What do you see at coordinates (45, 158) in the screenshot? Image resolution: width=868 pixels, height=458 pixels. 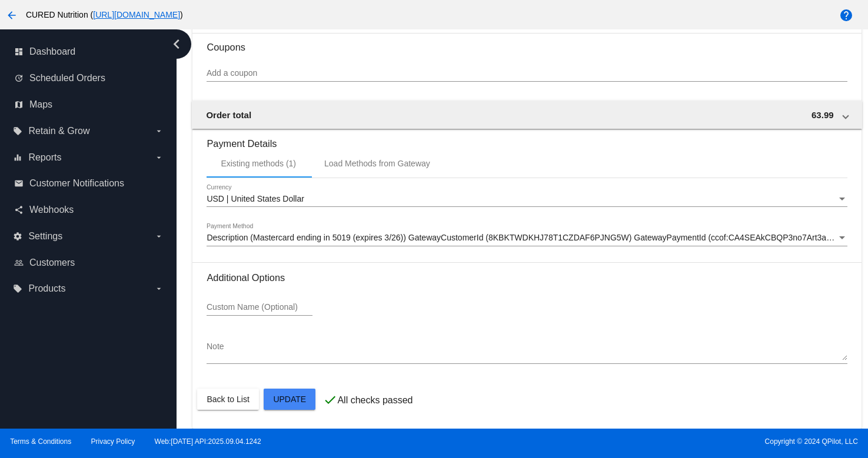 I see `span: Reports` at bounding box center [45, 158].